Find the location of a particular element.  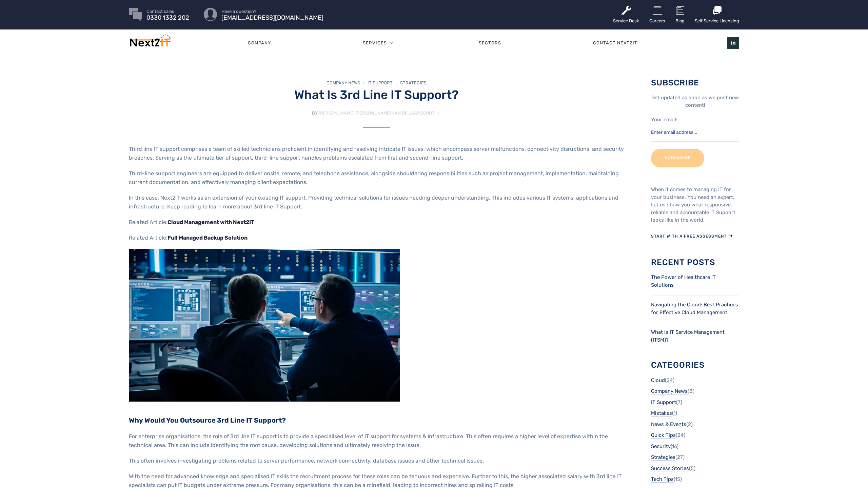

input: Subscribe is located at coordinates (678, 158).